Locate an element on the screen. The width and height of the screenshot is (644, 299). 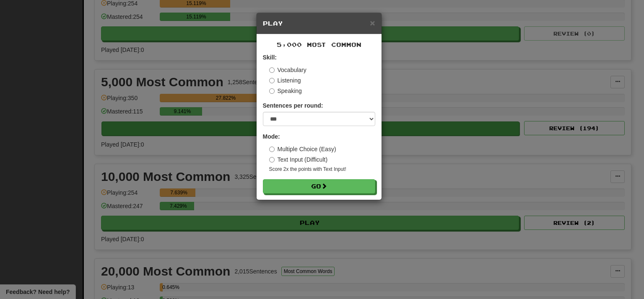
strong: Mode: is located at coordinates (271, 137).